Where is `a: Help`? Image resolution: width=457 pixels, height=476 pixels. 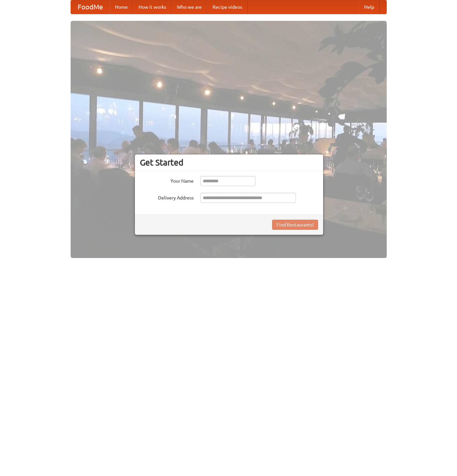 a: Help is located at coordinates (369, 7).